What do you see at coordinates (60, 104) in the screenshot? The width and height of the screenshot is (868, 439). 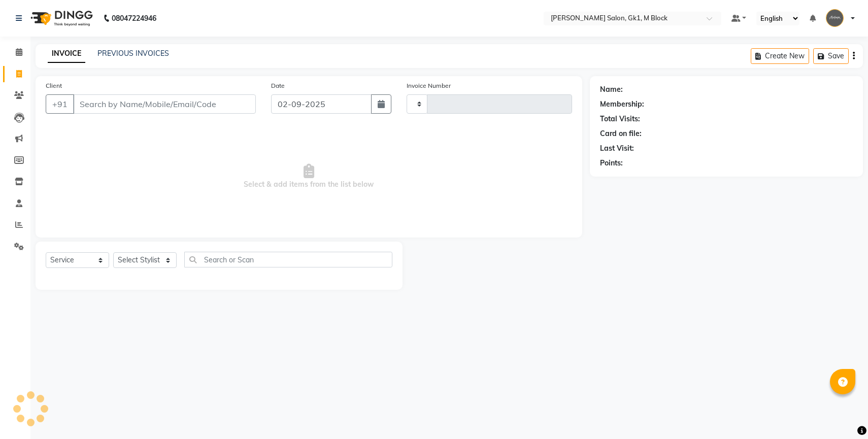 I see `button: +91` at bounding box center [60, 104].